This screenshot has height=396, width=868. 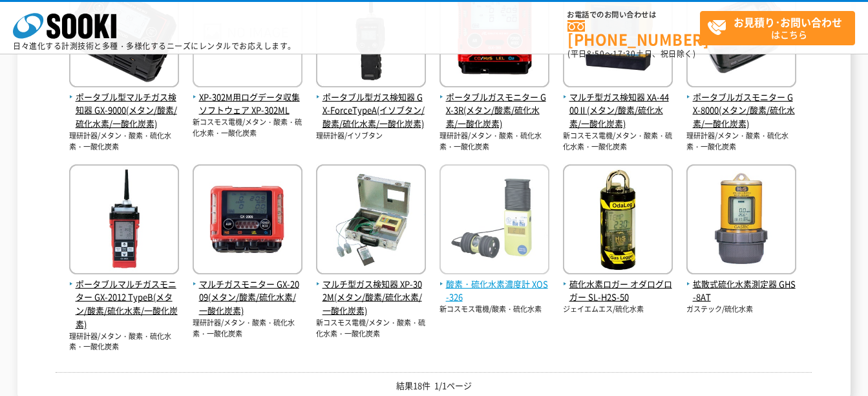 What do you see at coordinates (596, 53) in the screenshot?
I see `span: 8:50` at bounding box center [596, 53].